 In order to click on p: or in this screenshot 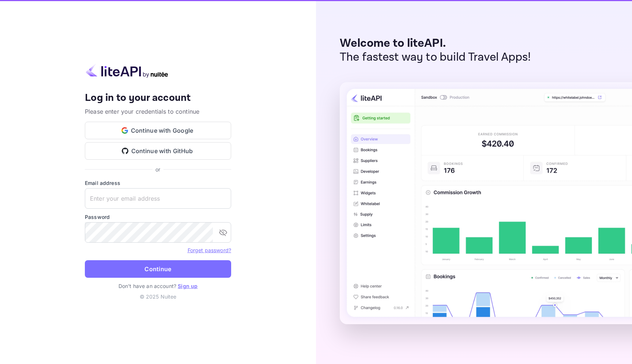, I will do `click(158, 170)`.